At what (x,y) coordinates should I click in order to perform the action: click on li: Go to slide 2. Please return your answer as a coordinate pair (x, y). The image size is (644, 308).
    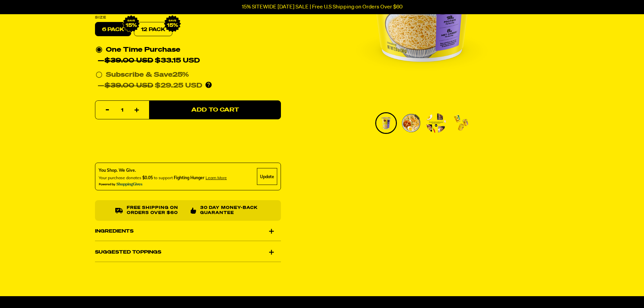
    Looking at the image, I should click on (411, 123).